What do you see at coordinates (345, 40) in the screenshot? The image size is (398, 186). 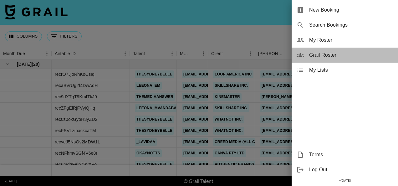 I see `div: My Roster` at bounding box center [345, 40].